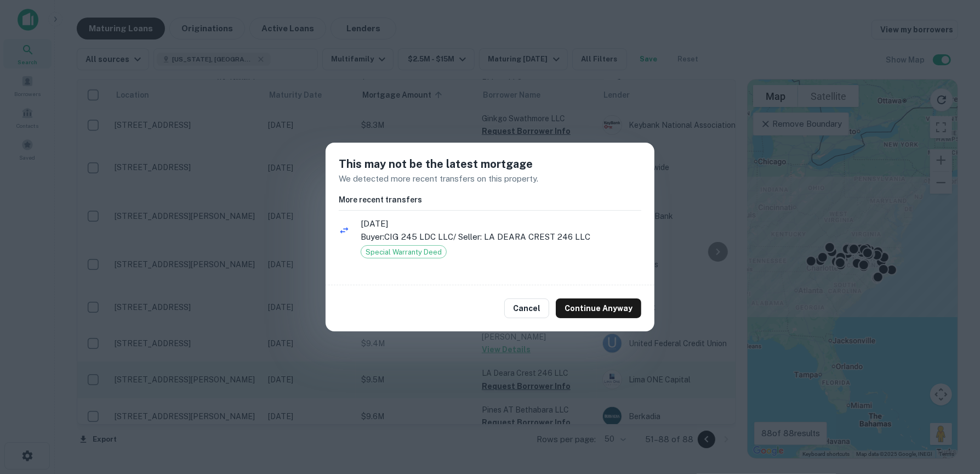  I want to click on div: Special Warranty Deed, so click(403, 252).